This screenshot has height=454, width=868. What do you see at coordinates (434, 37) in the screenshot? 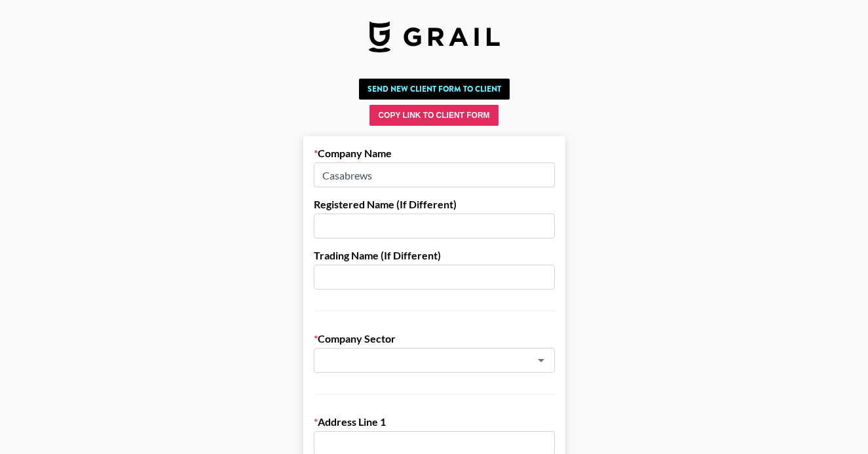
I see `img: Grail Talent Logo` at bounding box center [434, 37].